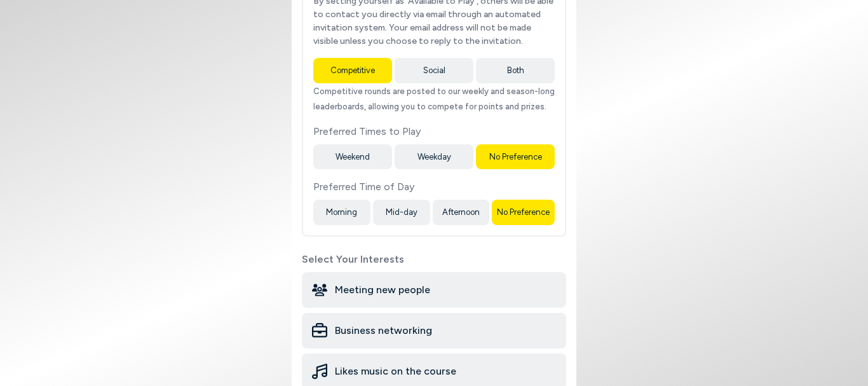 This screenshot has width=868, height=386. I want to click on span: Competitive rounds are posted to our weekly and season-long leaderboards, allowing you to compete..., so click(434, 98).